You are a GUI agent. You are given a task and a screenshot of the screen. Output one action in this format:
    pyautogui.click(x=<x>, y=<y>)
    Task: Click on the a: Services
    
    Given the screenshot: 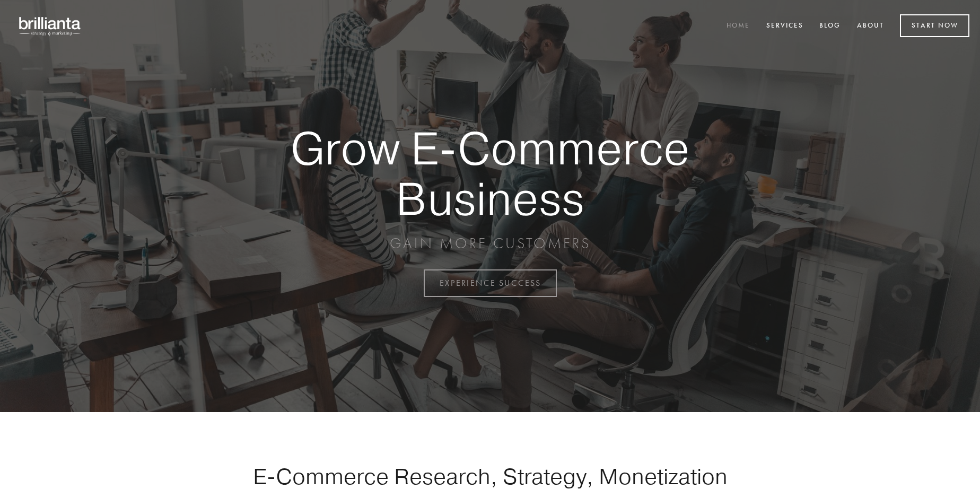 What is the action you would take?
    pyautogui.click(x=785, y=26)
    